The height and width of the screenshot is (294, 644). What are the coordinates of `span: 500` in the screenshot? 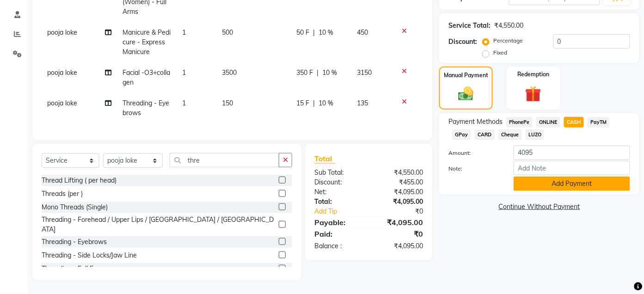 It's located at (227, 33).